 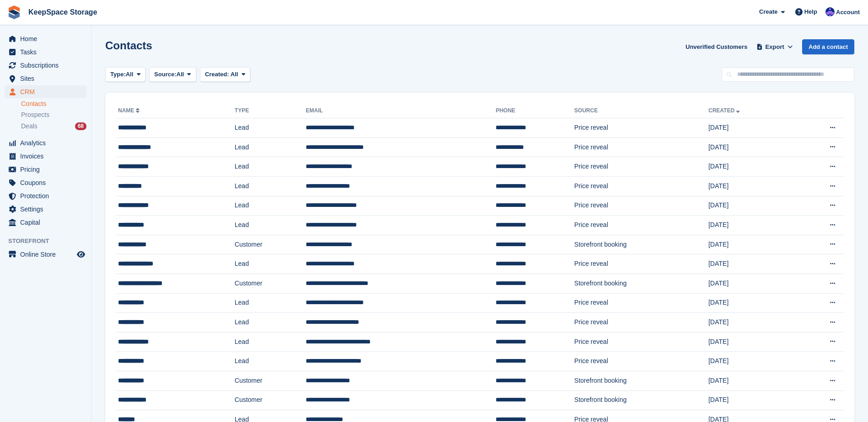 What do you see at coordinates (81, 255) in the screenshot?
I see `a: Preview store` at bounding box center [81, 255].